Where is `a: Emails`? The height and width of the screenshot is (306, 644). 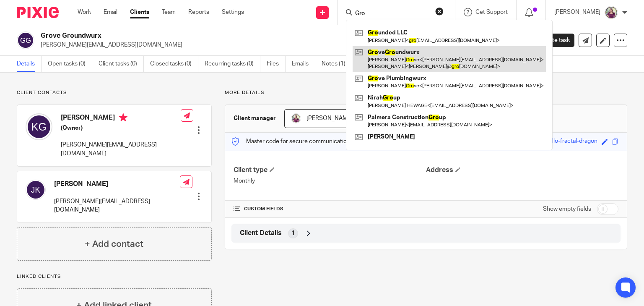 a: Emails is located at coordinates (303, 64).